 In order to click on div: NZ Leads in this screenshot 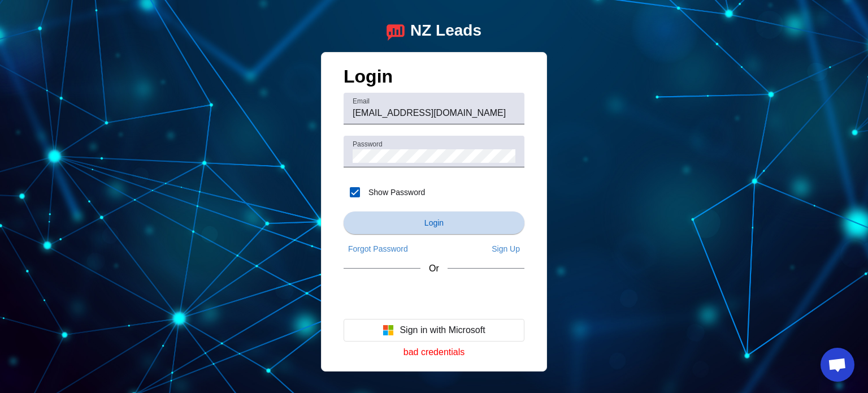, I will do `click(446, 31)`.